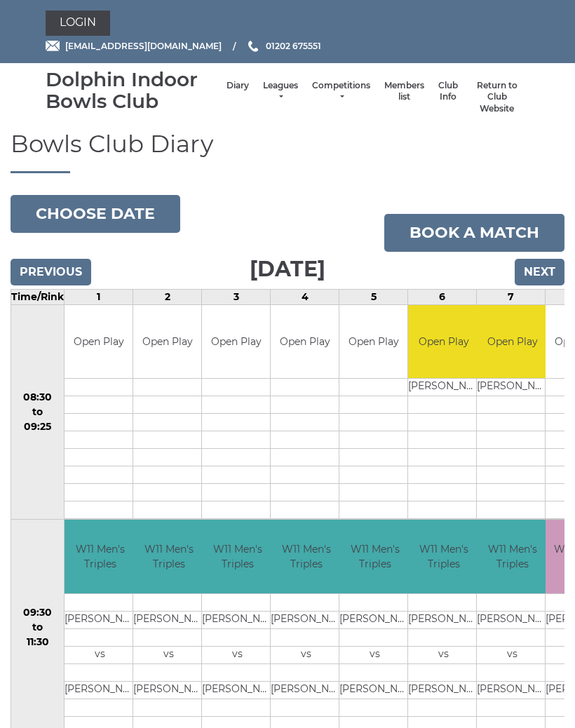 The height and width of the screenshot is (728, 575). I want to click on td: 08:30 to 09:25, so click(38, 412).